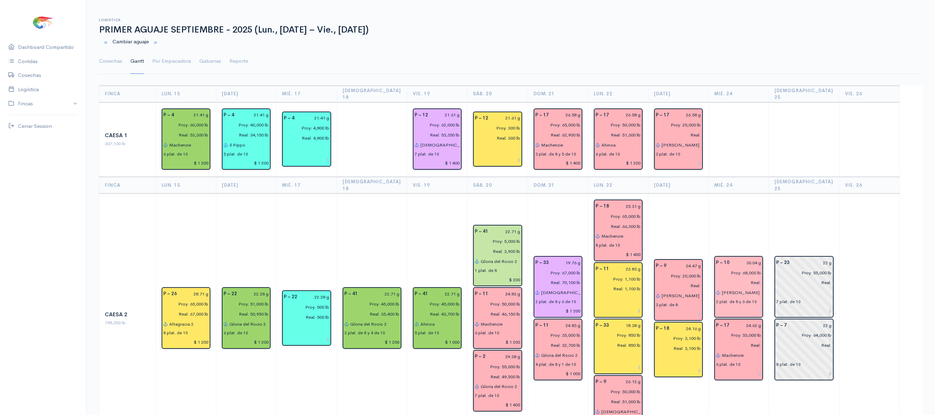 The image size is (935, 415). I want to click on div: P – 12, so click(421, 115).